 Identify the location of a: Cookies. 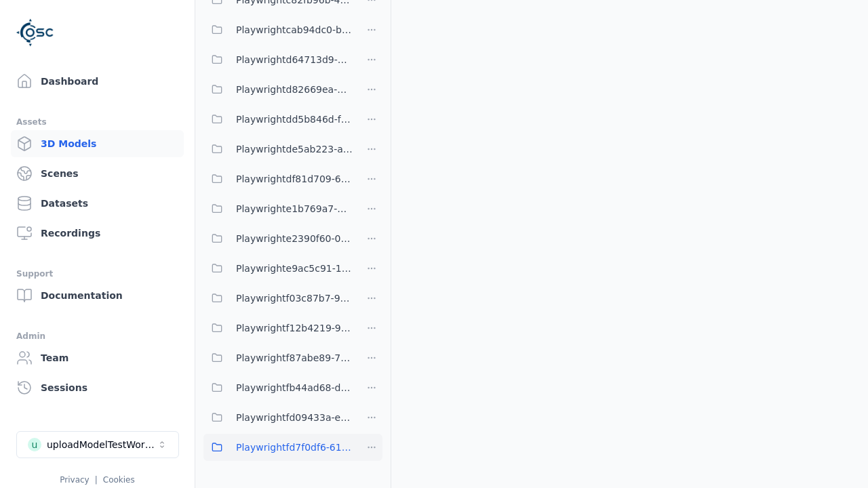
(119, 480).